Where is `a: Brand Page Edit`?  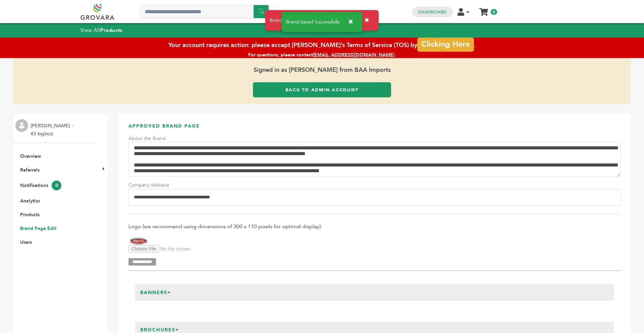
a: Brand Page Edit is located at coordinates (38, 228).